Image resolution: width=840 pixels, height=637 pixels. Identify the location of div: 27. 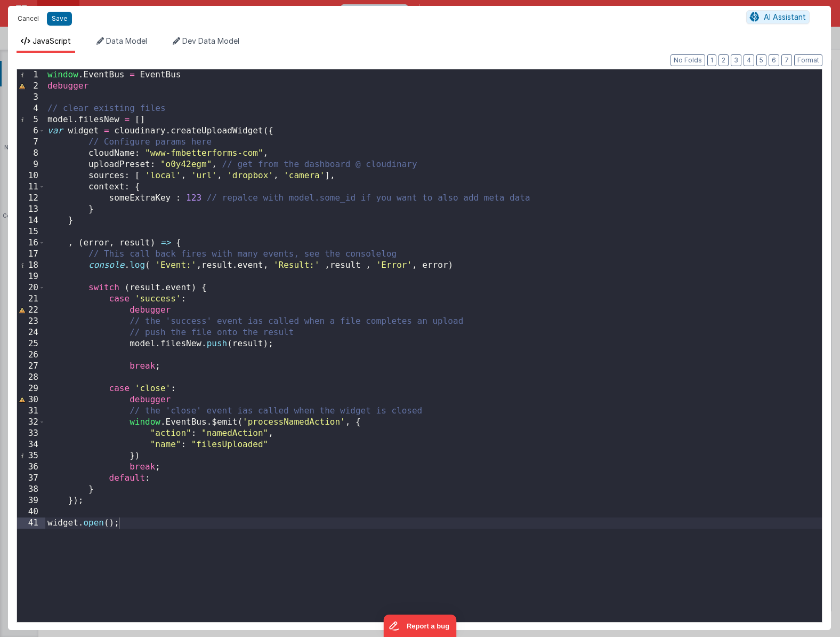
(31, 366).